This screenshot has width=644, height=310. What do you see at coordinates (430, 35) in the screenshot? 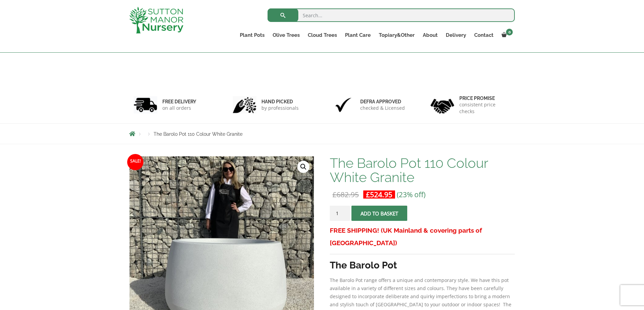
I see `a: About` at bounding box center [430, 35].